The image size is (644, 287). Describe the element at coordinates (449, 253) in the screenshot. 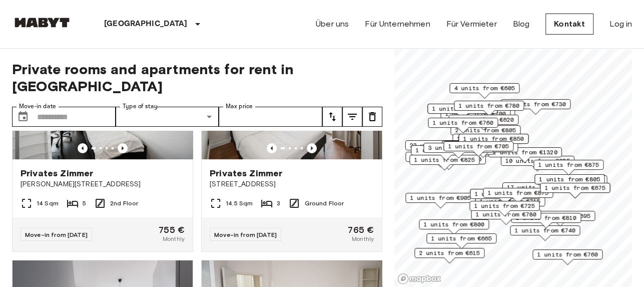

I see `span: 2 units from €615` at that location.